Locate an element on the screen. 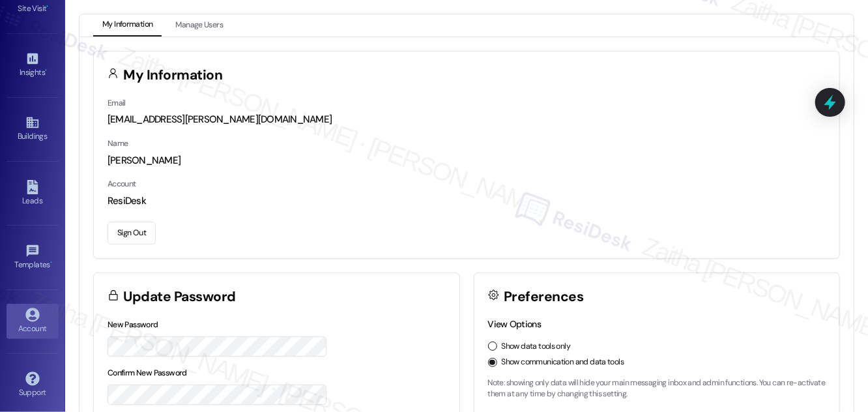  a: Insights • is located at coordinates (33, 65).